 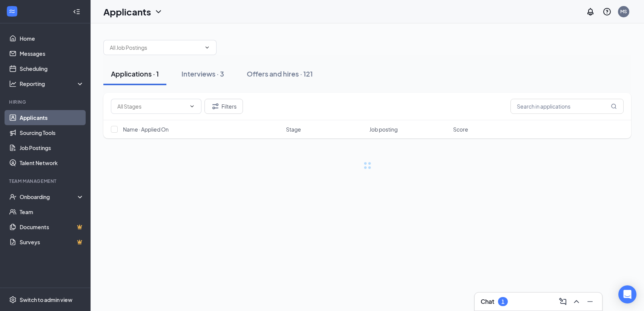 What do you see at coordinates (224, 106) in the screenshot?
I see `button: Filter Filters` at bounding box center [224, 106].